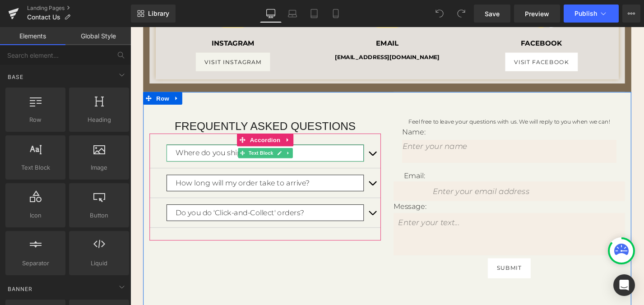 Image resolution: width=644 pixels, height=305 pixels. I want to click on span: Save, so click(492, 14).